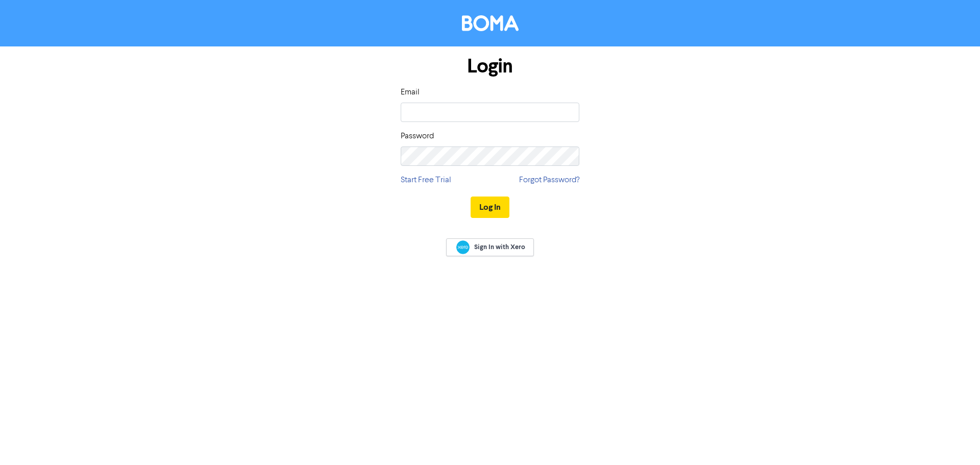 The width and height of the screenshot is (980, 465). Describe the element at coordinates (410, 92) in the screenshot. I see `label: Email` at that location.